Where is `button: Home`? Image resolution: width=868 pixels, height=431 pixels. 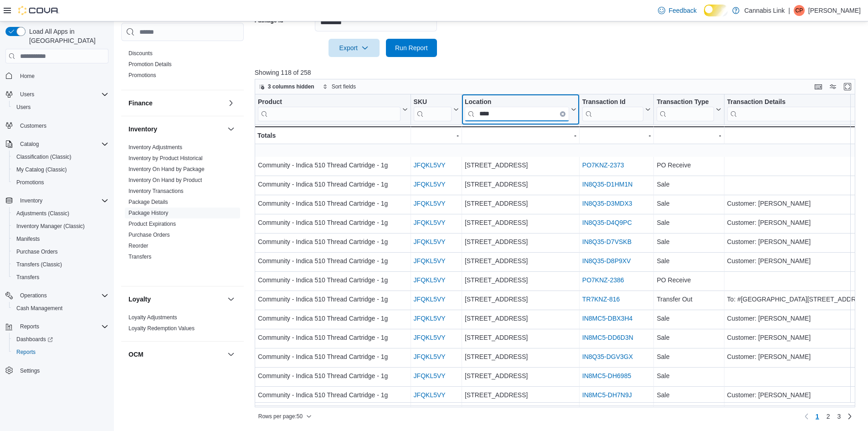
button: Home is located at coordinates (57, 76).